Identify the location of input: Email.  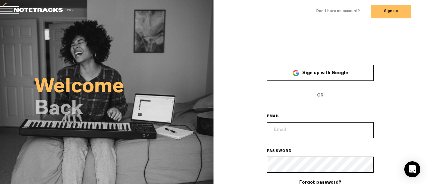
(320, 130).